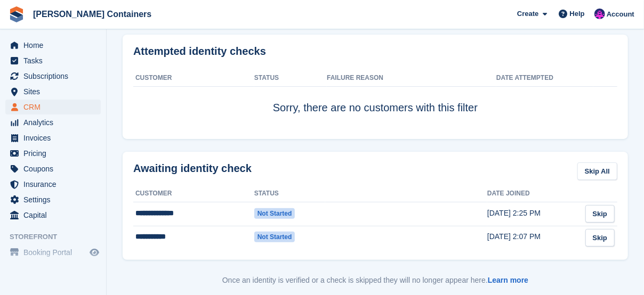  What do you see at coordinates (56, 199) in the screenshot?
I see `span: Settings` at bounding box center [56, 199].